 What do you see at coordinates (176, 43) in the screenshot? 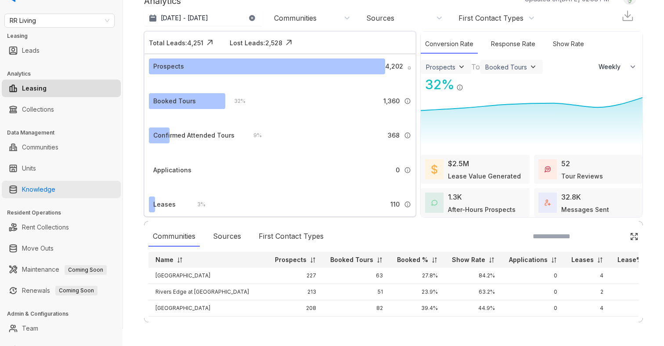
I see `div: Total Leads: 4,251` at bounding box center [176, 43].